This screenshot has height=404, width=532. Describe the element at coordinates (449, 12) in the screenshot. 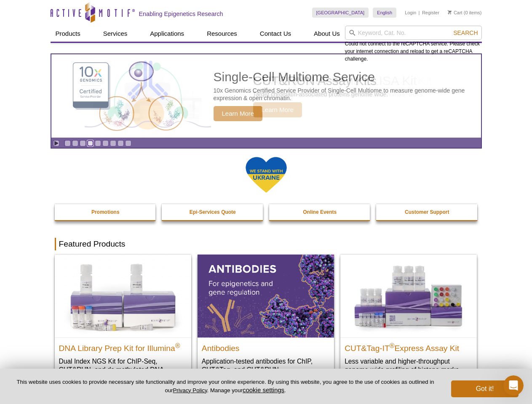

I see `img: Your Cart` at that location.